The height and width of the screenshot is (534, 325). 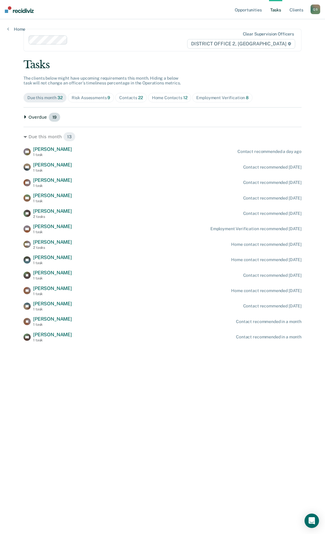 What do you see at coordinates (69, 137) in the screenshot?
I see `span: 13` at bounding box center [69, 137].